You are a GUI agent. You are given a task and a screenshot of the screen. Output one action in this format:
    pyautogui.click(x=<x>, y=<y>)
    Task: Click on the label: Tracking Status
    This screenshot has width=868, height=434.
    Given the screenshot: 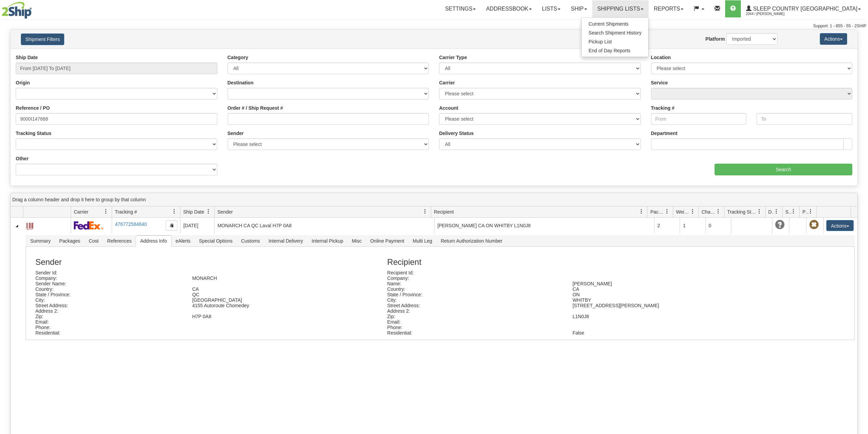 What is the action you would take?
    pyautogui.click(x=33, y=133)
    